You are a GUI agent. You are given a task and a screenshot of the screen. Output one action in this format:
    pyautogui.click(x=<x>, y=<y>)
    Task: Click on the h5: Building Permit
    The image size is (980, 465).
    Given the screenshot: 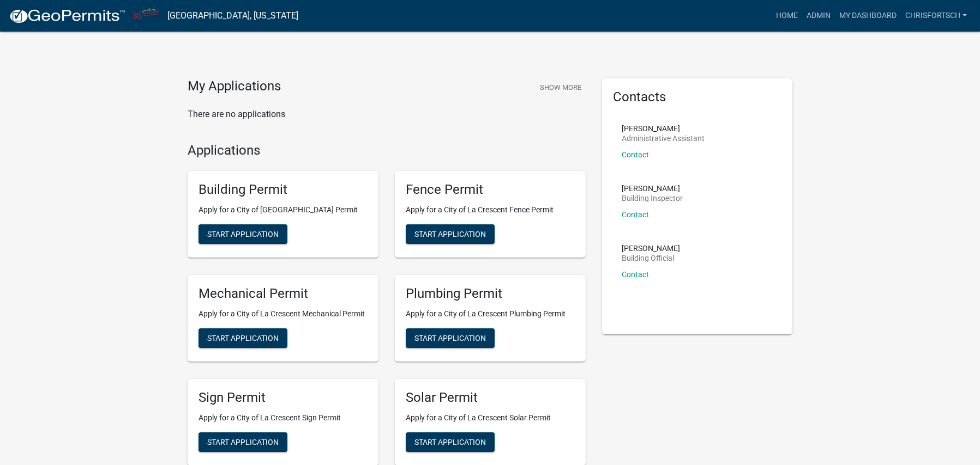 What is the action you would take?
    pyautogui.click(x=283, y=189)
    